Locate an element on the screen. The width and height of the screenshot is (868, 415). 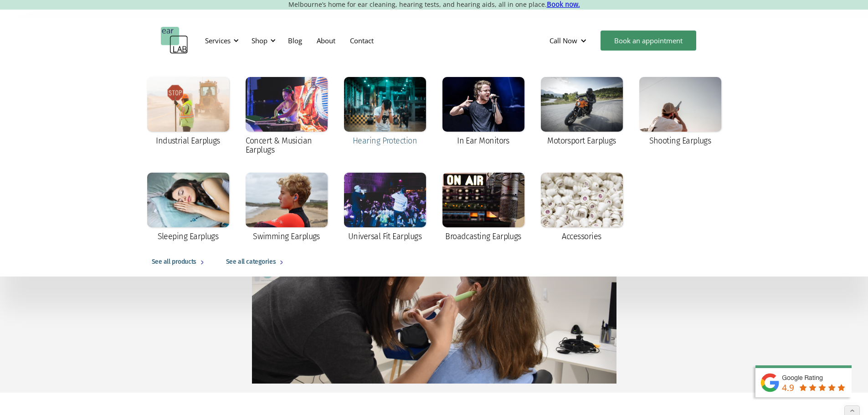
div: Hearing Protection is located at coordinates (385, 141).